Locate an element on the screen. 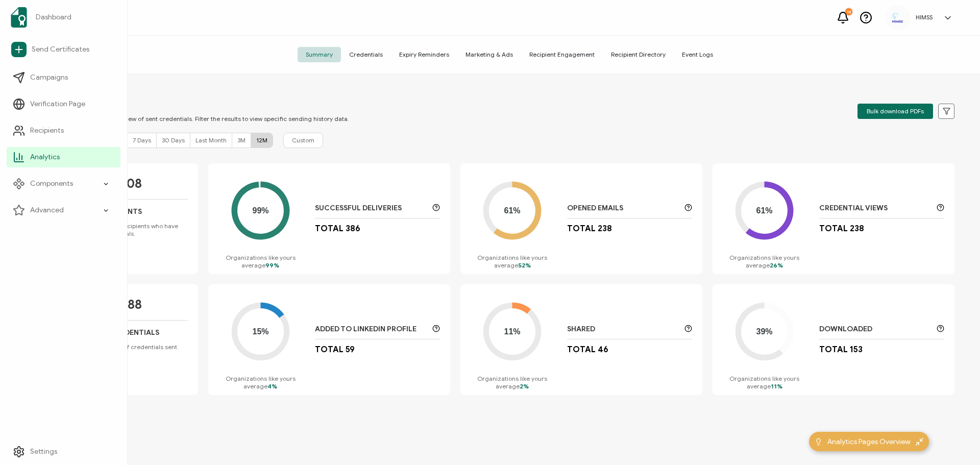 This screenshot has width=980, height=465. span: 99% is located at coordinates (272, 265).